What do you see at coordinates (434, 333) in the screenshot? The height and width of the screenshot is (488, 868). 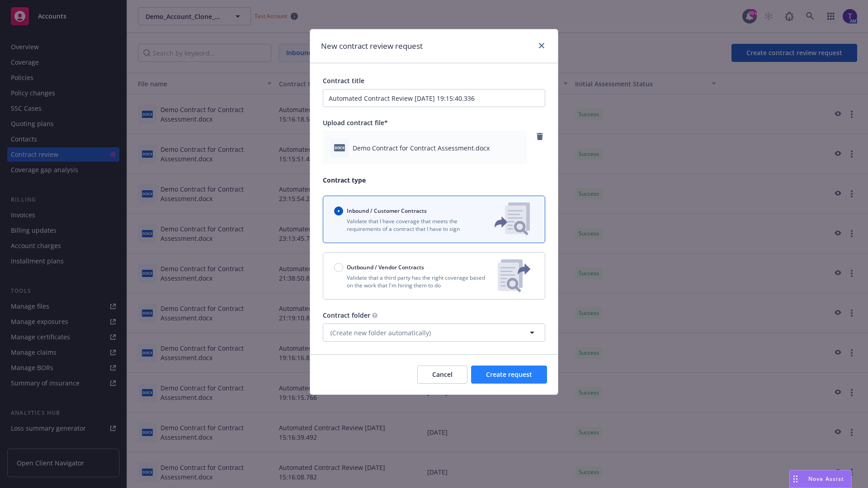 I see `button: (Create new folder automatically)` at bounding box center [434, 333].